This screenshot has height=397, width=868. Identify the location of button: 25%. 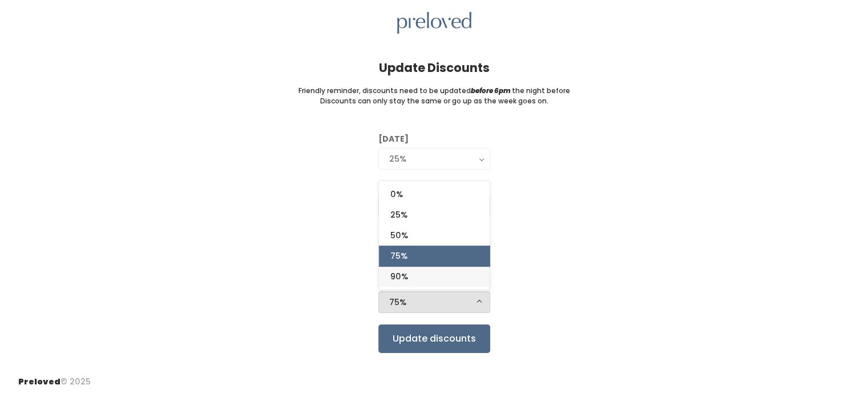
(434, 159).